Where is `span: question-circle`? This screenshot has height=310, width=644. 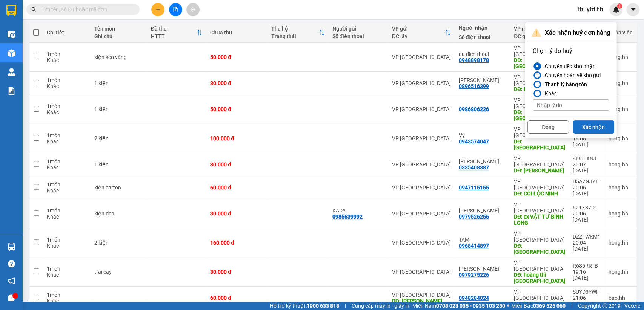
span: question-circle is located at coordinates (11, 264).